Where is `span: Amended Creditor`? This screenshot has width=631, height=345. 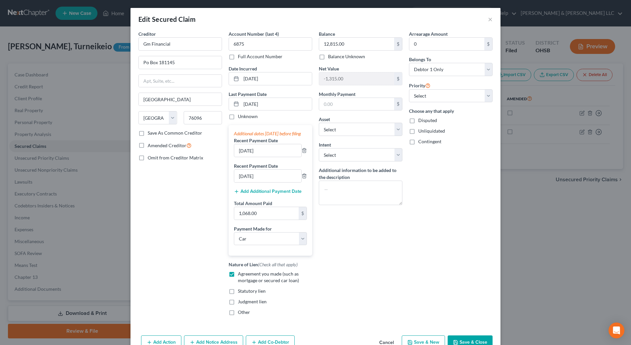
span: Amended Creditor is located at coordinates (167, 145).